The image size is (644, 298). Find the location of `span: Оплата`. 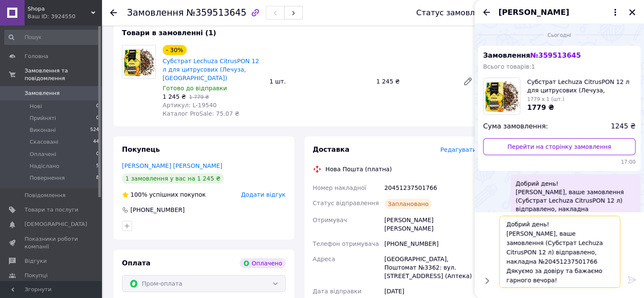

span: Оплата is located at coordinates (136, 263).